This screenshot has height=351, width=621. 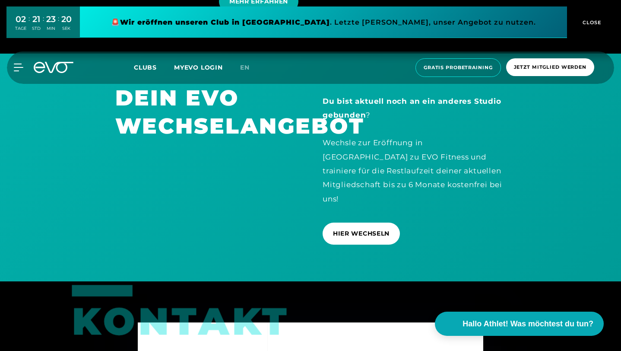 I want to click on h1: DEIN EVO WECHSELANGEBOT, so click(x=207, y=112).